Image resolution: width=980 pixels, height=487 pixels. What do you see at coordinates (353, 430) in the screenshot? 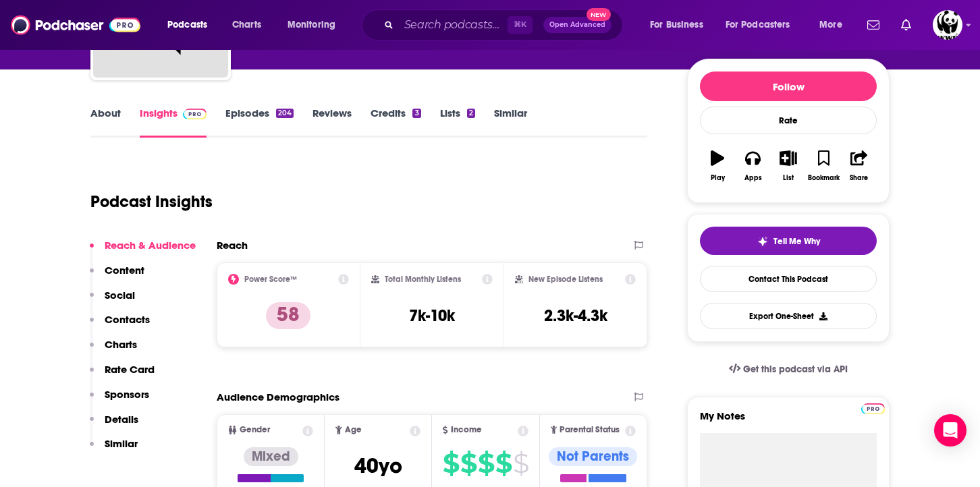
I see `span: Age` at bounding box center [353, 430].